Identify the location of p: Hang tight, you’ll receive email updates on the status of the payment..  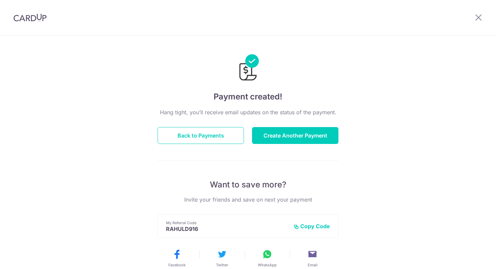
(248, 112).